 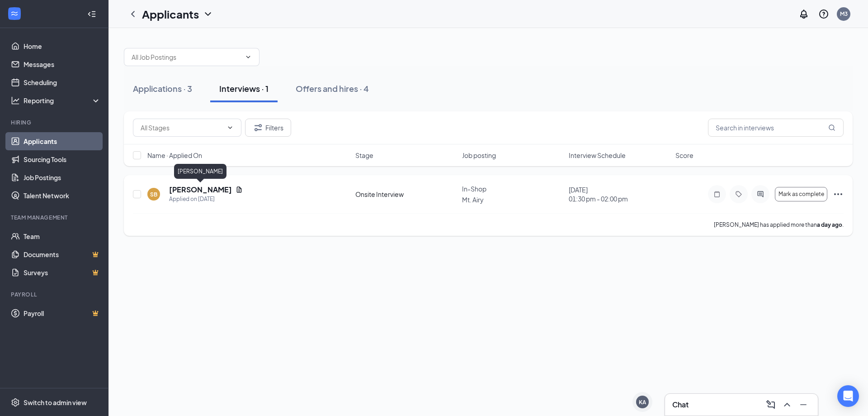 I want to click on input: Search in interviews, so click(x=776, y=128).